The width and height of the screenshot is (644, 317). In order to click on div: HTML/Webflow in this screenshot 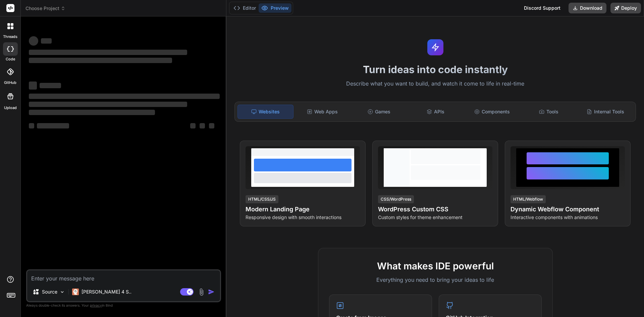, I will do `click(528, 199)`.